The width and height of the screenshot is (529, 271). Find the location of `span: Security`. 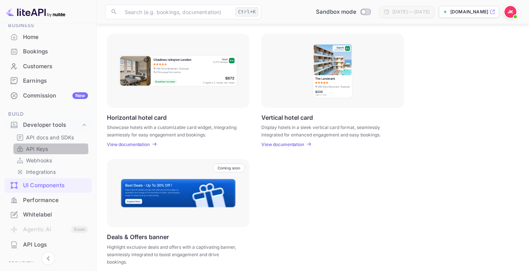

span: Security is located at coordinates (48, 264).